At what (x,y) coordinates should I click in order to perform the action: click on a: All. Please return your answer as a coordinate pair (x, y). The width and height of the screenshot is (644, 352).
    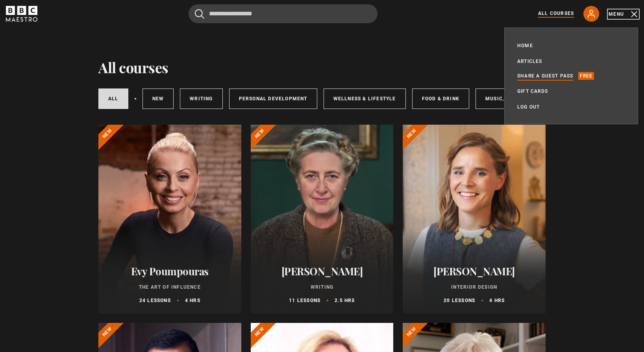
    Looking at the image, I should click on (113, 99).